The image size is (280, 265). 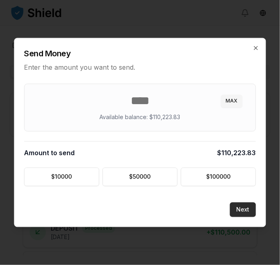 What do you see at coordinates (140, 54) in the screenshot?
I see `h2: Send Money` at bounding box center [140, 54].